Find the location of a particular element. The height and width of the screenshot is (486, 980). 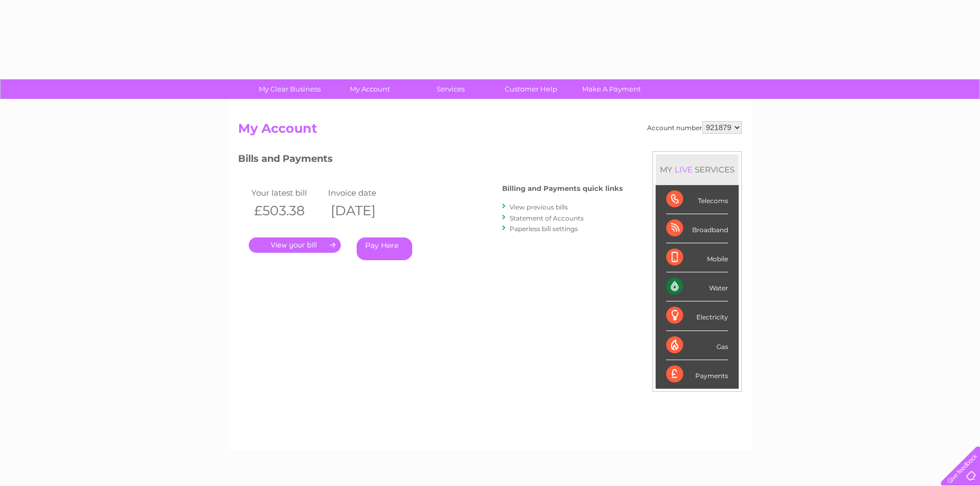

div: Mobile is located at coordinates (697, 257).